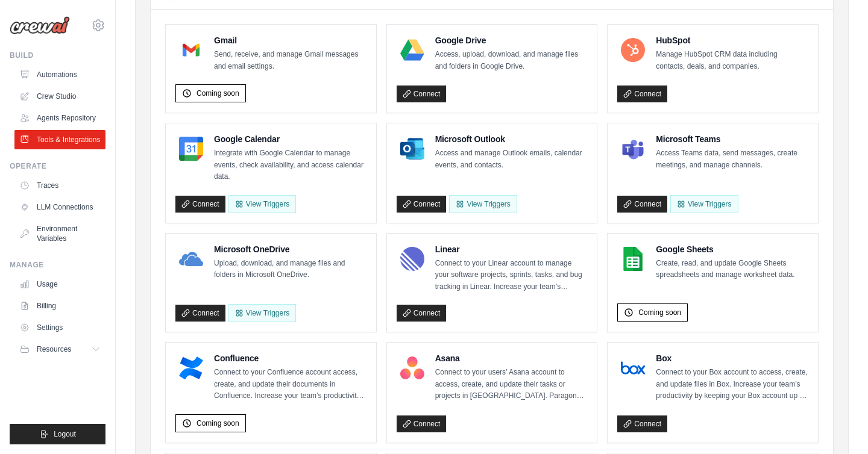 The width and height of the screenshot is (868, 454). What do you see at coordinates (633, 259) in the screenshot?
I see `img: Google Sheets Logo` at bounding box center [633, 259].